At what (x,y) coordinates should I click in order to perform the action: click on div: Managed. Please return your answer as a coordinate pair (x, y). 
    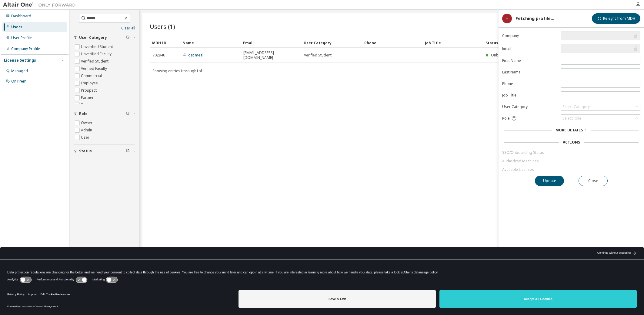
    Looking at the image, I should click on (19, 71).